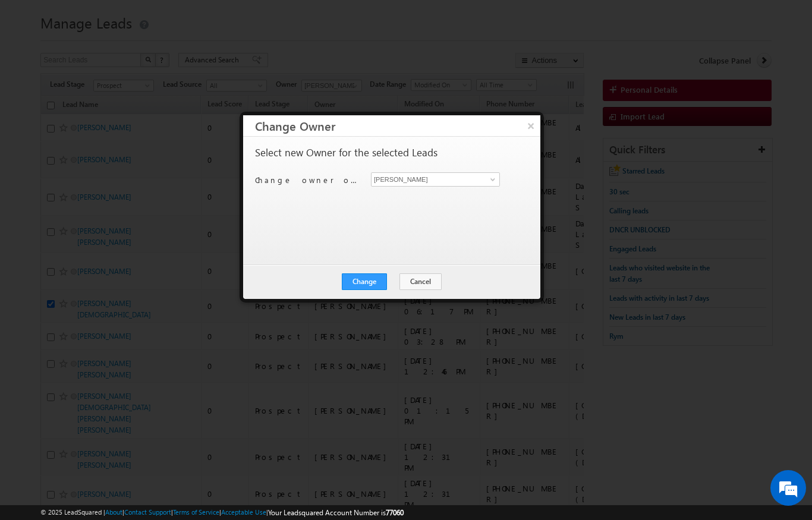 The image size is (812, 520). Describe the element at coordinates (395, 512) in the screenshot. I see `span: 77060` at that location.